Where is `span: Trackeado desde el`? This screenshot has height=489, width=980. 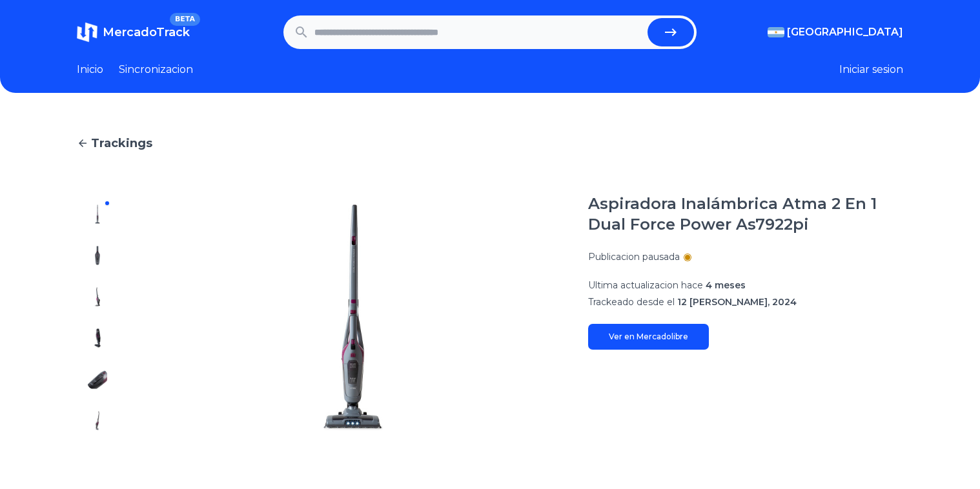
span: Trackeado desde el is located at coordinates (631, 302).